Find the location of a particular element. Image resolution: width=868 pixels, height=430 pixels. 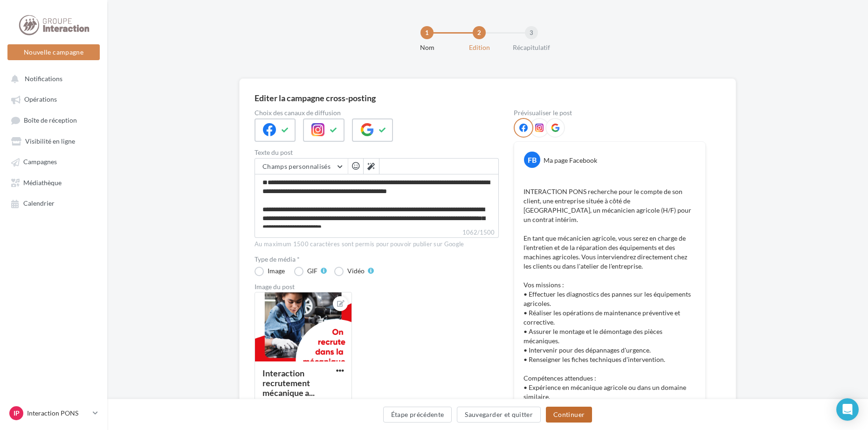

a: Visibilité en ligne is located at coordinates (54, 141).